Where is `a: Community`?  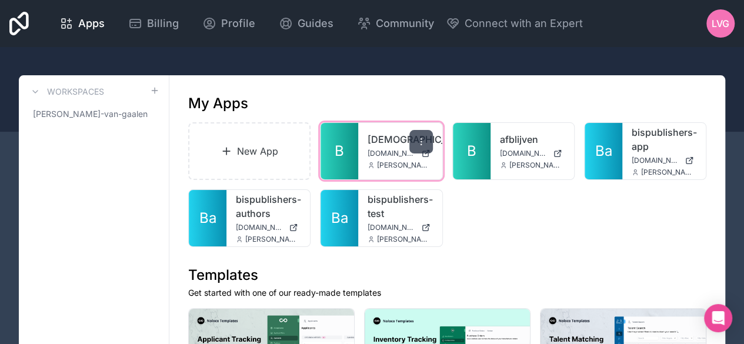
a: Community is located at coordinates (395, 24).